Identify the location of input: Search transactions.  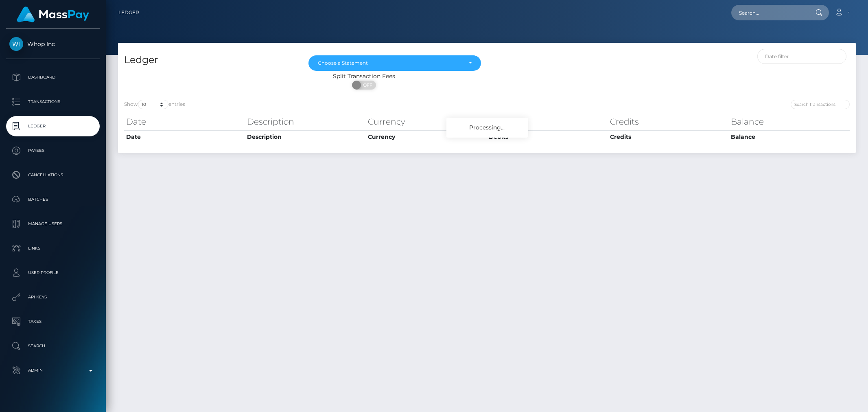
(820, 104).